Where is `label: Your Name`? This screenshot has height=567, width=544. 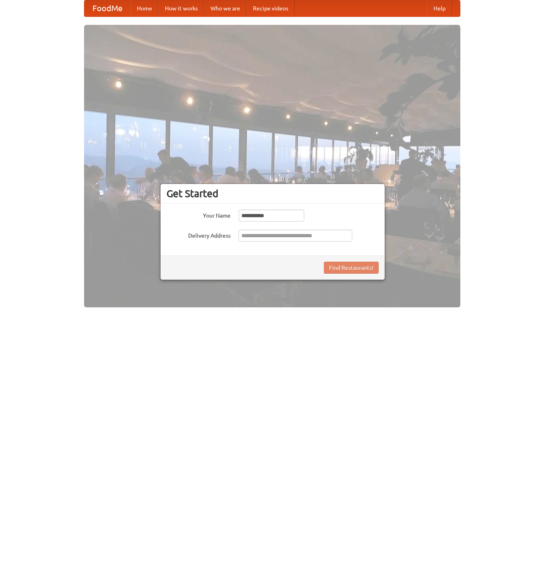
label: Your Name is located at coordinates (199, 214).